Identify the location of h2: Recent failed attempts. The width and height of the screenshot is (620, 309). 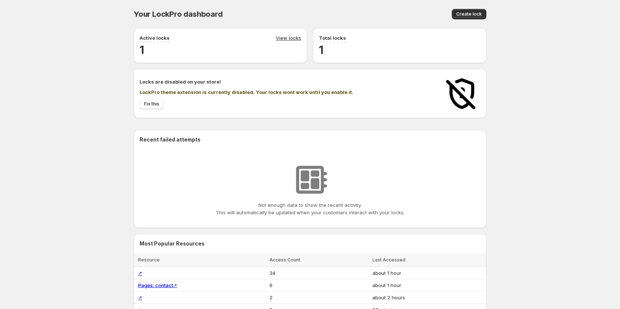
(170, 140).